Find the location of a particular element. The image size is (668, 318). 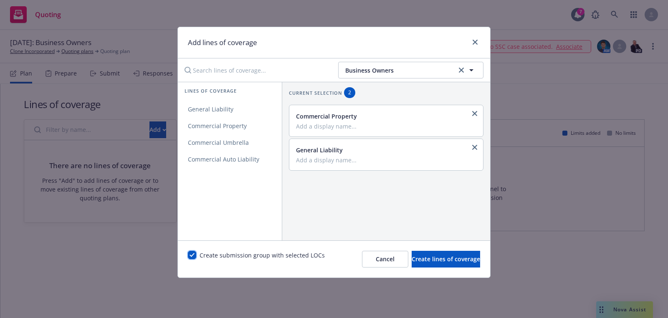

h1: Add lines of coverage is located at coordinates (223, 43).